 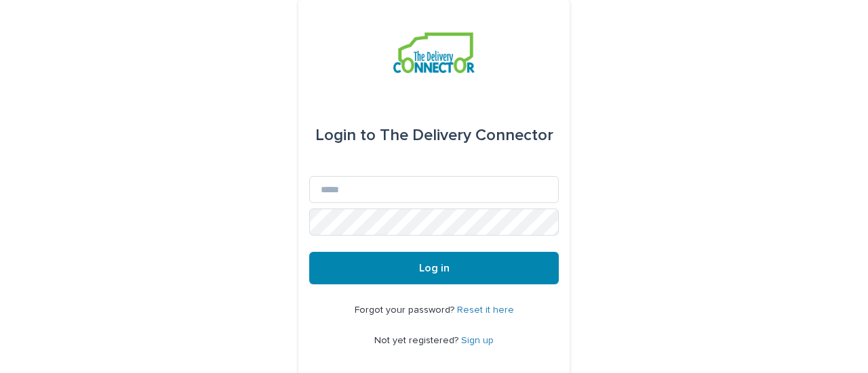 I want to click on span: Forgot your password?, so click(x=405, y=310).